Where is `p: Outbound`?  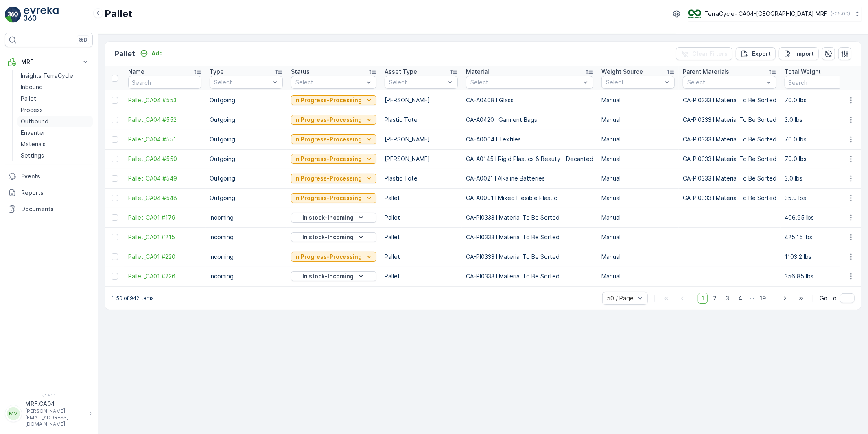
p: Outbound is located at coordinates (35, 121).